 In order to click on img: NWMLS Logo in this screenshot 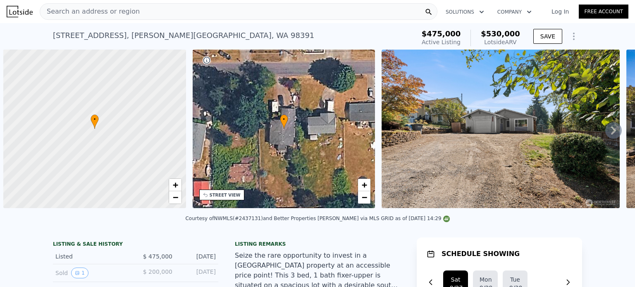, I will do `click(446, 219)`.